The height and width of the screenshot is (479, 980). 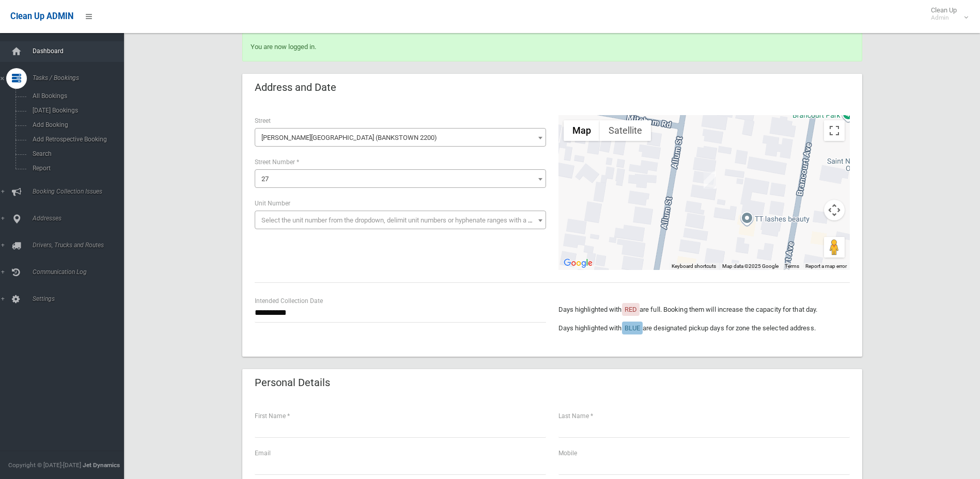 I want to click on span: Map data ©2025 Google, so click(x=751, y=266).